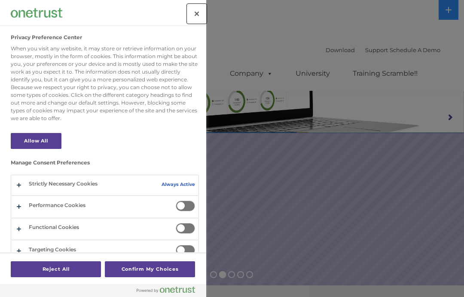 This screenshot has height=297, width=464. Describe the element at coordinates (105, 165) in the screenshot. I see `h3: Manage Consent Preferences` at that location.